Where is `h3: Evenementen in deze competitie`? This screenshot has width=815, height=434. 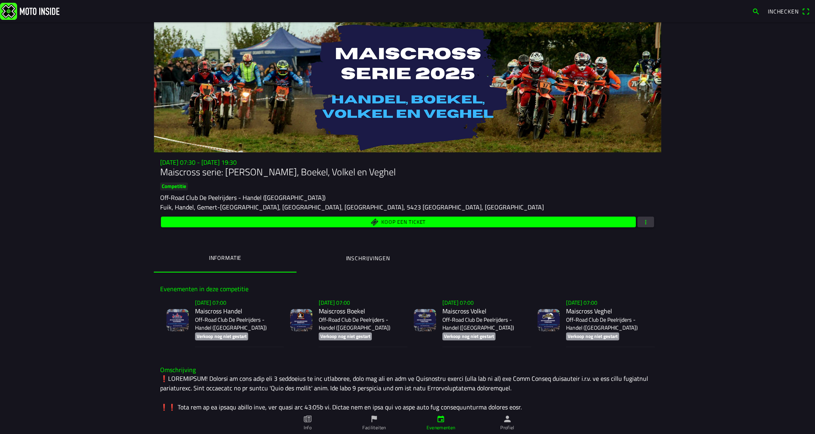 h3: Evenementen in deze competitie is located at coordinates (408, 289).